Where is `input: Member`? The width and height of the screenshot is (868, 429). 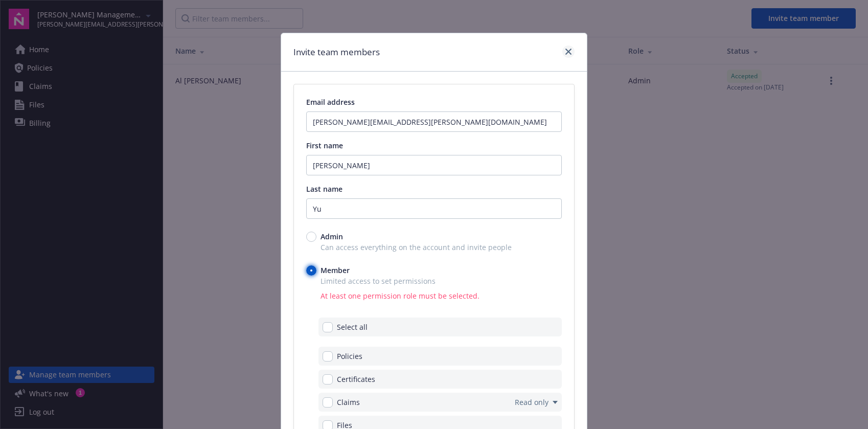 input: Member is located at coordinates (311, 270).